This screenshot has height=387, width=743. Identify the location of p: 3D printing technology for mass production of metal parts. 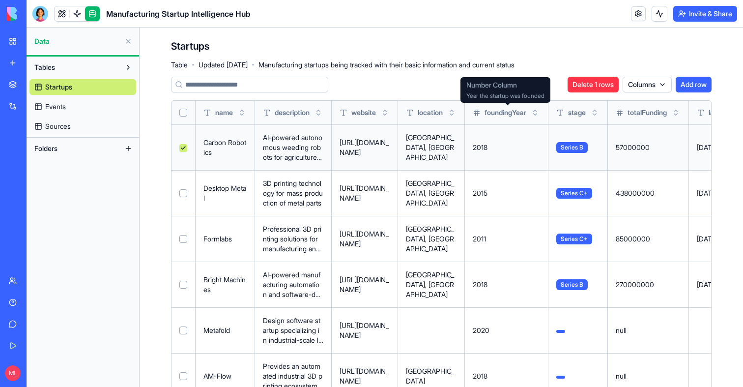
(293, 193).